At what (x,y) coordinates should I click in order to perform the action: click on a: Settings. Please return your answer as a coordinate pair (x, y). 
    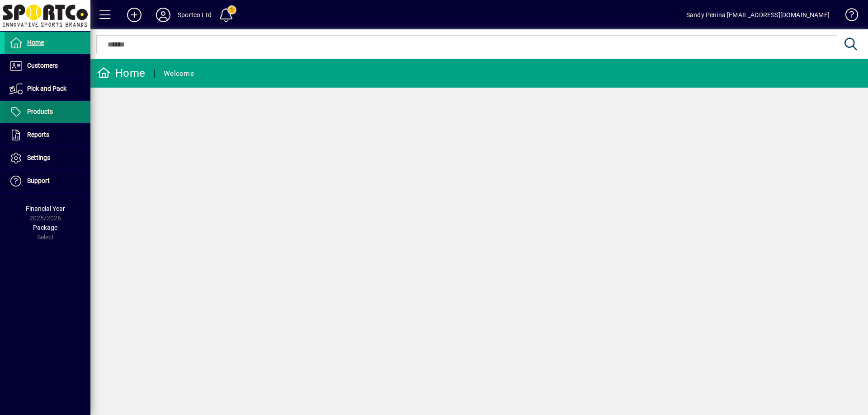
    Looking at the image, I should click on (48, 158).